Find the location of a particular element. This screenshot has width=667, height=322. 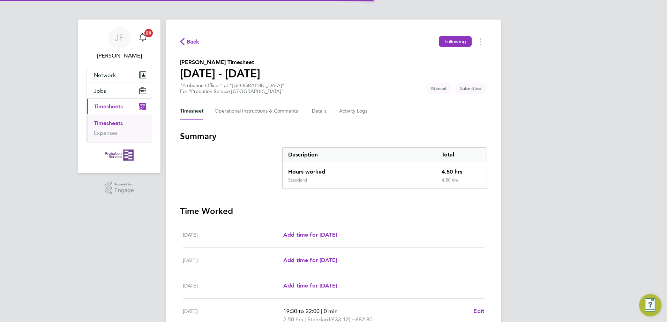

div: Hours worked is located at coordinates (359, 170).